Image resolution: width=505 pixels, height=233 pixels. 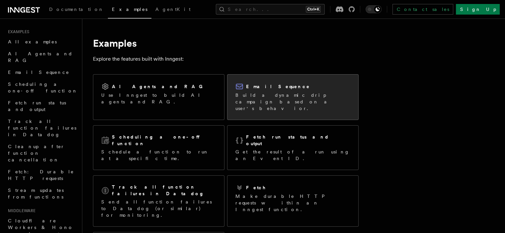 I want to click on a: Stream updates from functions, so click(x=42, y=194).